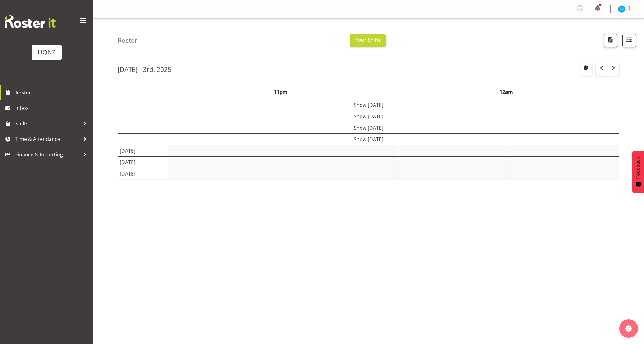  Describe the element at coordinates (368, 41) in the screenshot. I see `button: Your Shifts` at that location.